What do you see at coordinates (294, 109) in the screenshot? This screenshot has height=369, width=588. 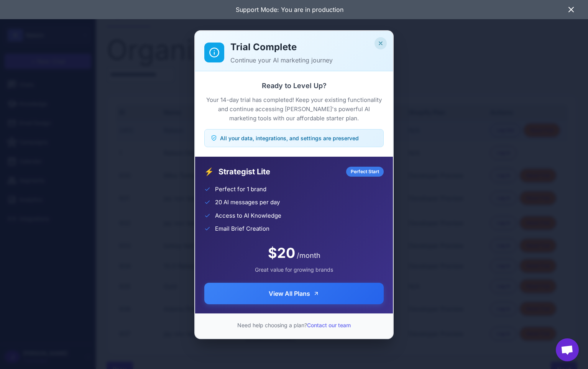 I see `p: Your 14-day trial has completed! Keep your existing functionality and continue accessing [PERSON_...` at bounding box center [294, 109].